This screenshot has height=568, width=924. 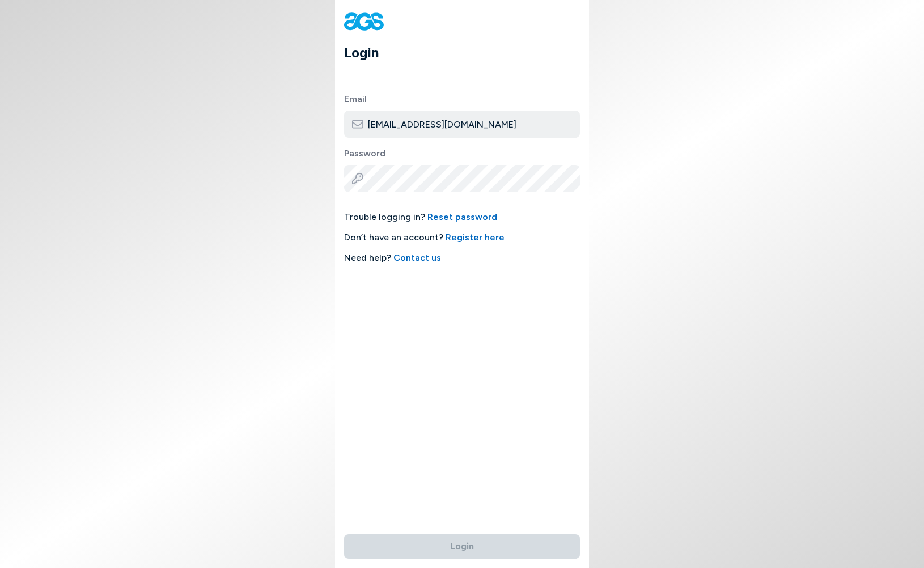 I want to click on label: Password, so click(x=462, y=154).